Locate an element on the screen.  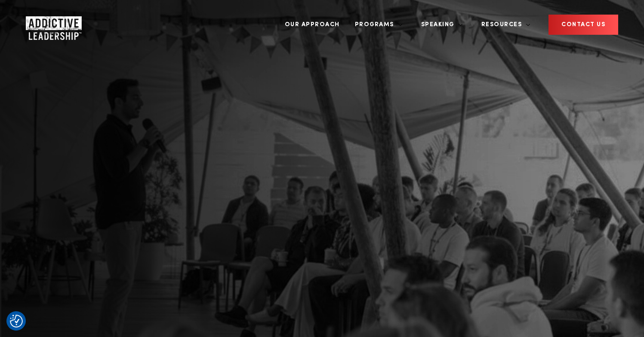
a: Resources is located at coordinates (503, 24).